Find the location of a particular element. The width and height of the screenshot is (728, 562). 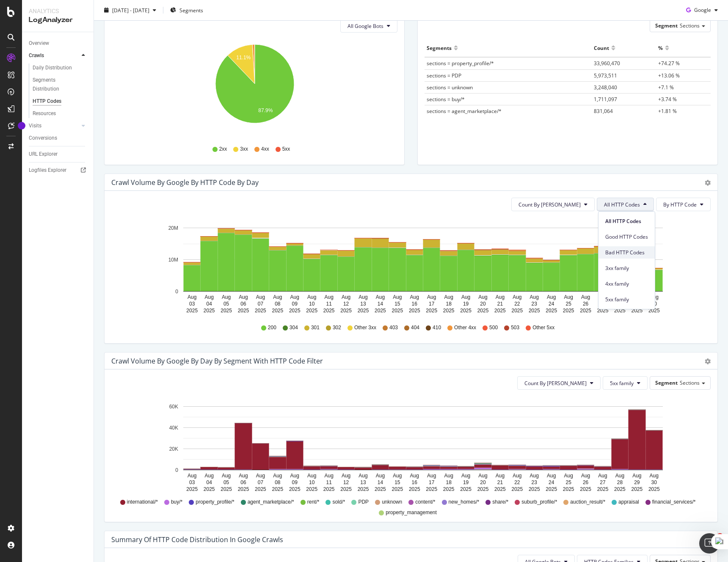

div: A chart. is located at coordinates (254, 89).